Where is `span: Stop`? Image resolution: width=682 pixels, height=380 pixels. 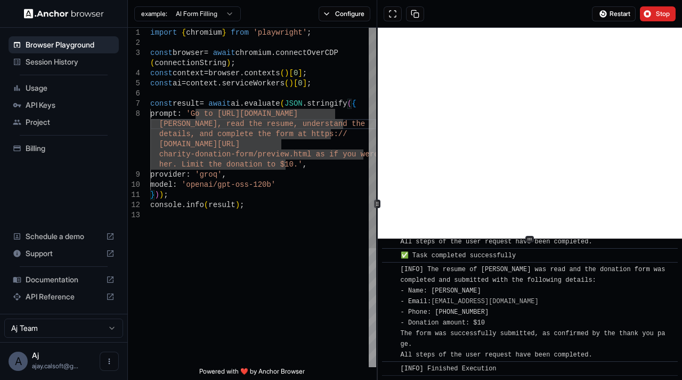
span: Stop is located at coordinates (664, 14).